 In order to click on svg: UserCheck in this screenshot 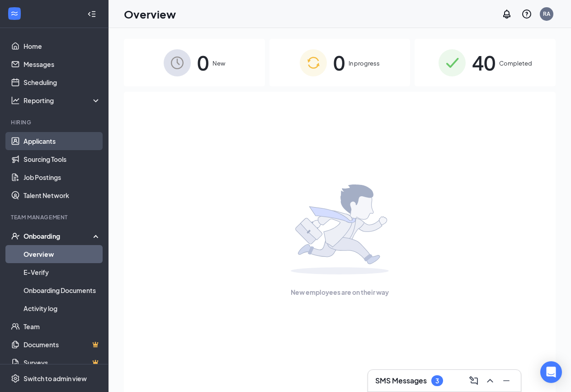, I will do `click(15, 236)`.